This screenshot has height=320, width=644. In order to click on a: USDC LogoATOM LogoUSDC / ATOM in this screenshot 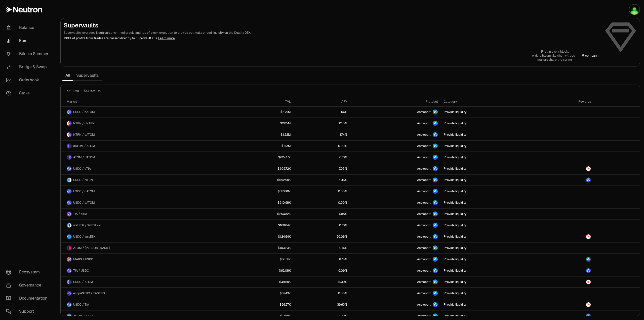, I will do `click(145, 282)`.